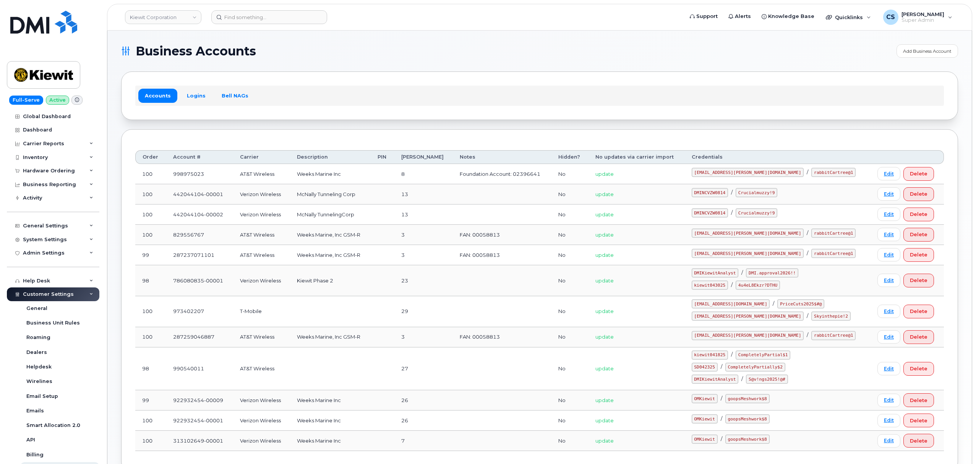 This screenshot has width=976, height=464. What do you see at coordinates (158, 96) in the screenshot?
I see `a: Accounts` at bounding box center [158, 96].